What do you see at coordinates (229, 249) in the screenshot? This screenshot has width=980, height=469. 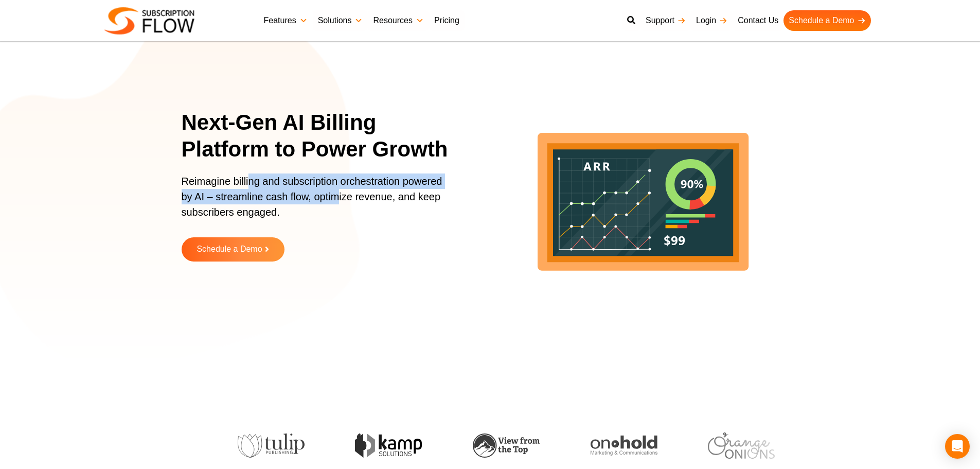 I see `span: Schedule a Demo` at bounding box center [229, 249].